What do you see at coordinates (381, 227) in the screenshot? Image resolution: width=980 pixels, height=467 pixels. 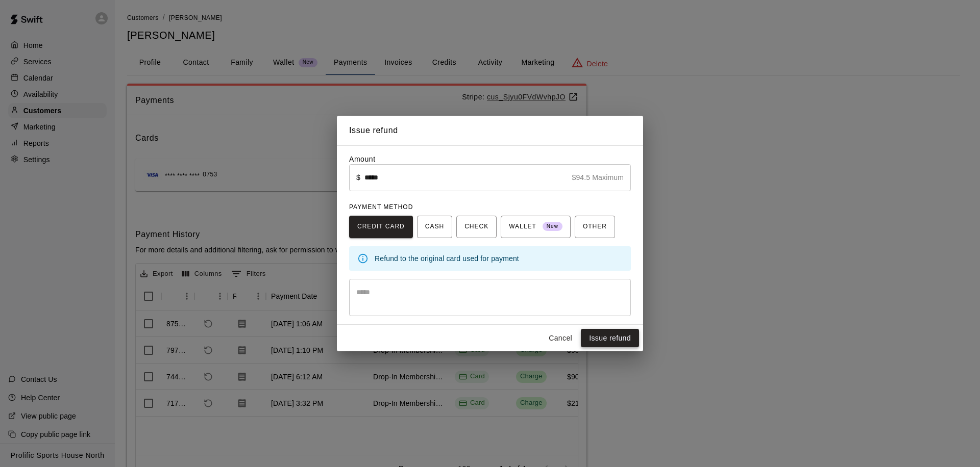 I see `button: CREDIT CARD` at bounding box center [381, 227].